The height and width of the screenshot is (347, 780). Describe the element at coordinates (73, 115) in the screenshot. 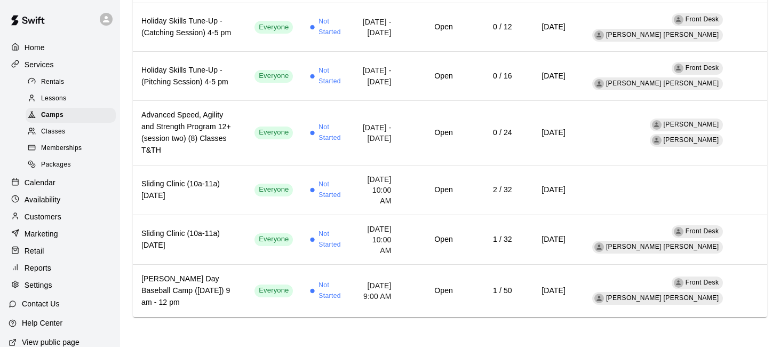

I see `a: Camps` at that location.